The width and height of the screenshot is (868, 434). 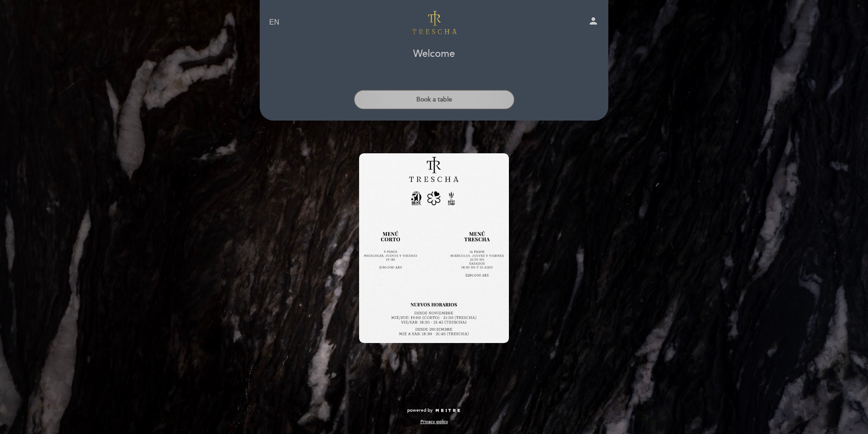 What do you see at coordinates (594, 21) in the screenshot?
I see `i: person` at bounding box center [594, 21].